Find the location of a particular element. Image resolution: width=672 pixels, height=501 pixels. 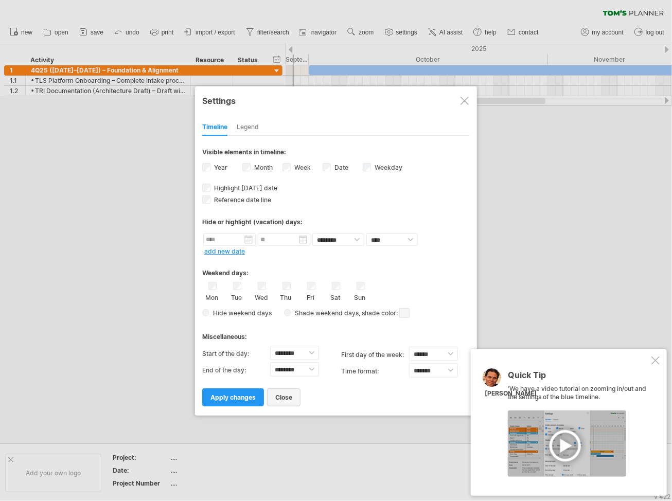

a: close is located at coordinates (283, 397).